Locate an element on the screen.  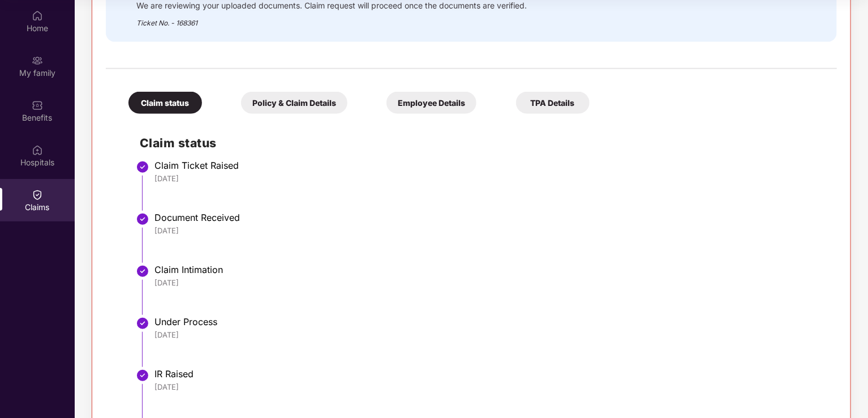
div: Ticket No. - 168361 is located at coordinates (331, 20).